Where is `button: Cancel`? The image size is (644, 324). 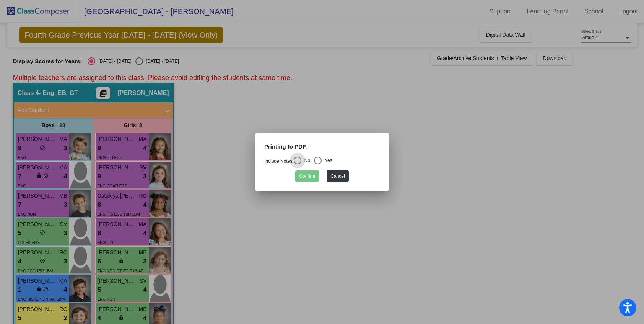 button: Cancel is located at coordinates (337, 176).